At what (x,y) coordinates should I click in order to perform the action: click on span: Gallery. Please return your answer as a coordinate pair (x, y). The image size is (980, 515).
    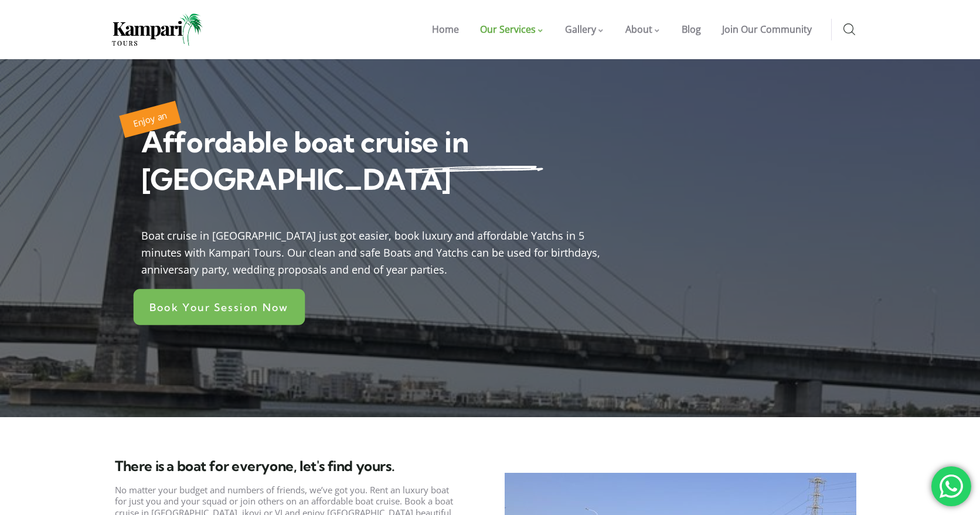
    Looking at the image, I should click on (580, 29).